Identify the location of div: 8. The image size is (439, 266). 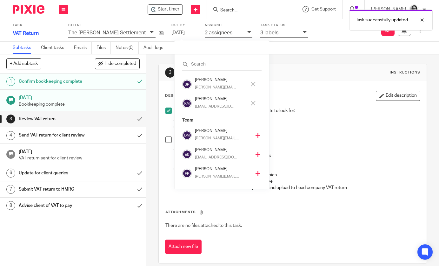
(11, 205).